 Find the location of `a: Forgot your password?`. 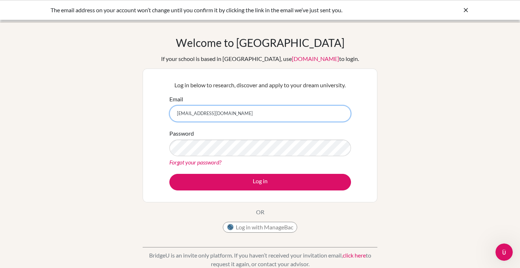

a: Forgot your password? is located at coordinates (195, 162).